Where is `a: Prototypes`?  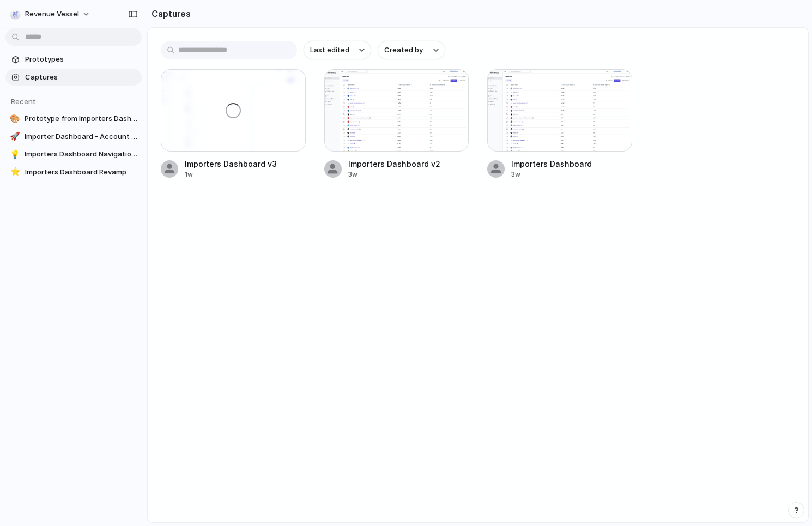
a: Prototypes is located at coordinates (73, 60).